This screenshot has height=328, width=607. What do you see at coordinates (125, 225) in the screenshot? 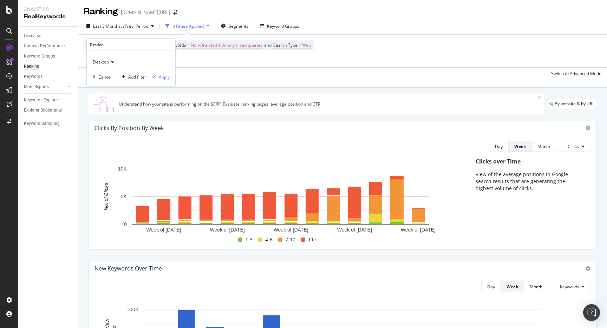
I see `text: 0` at bounding box center [125, 225].